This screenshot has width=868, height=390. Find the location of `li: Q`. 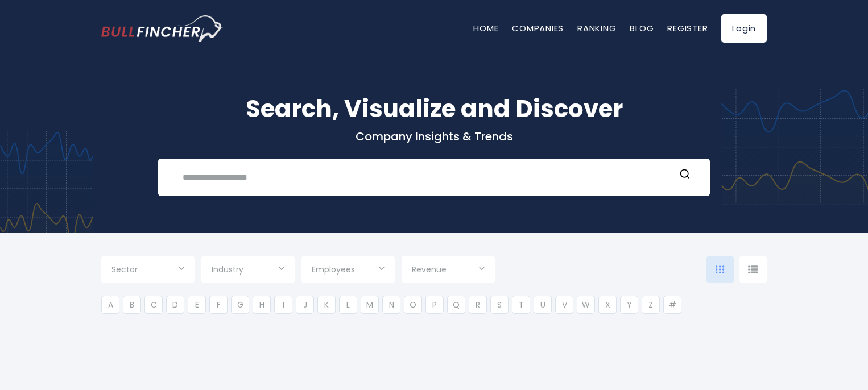

li: Q is located at coordinates (456, 305).